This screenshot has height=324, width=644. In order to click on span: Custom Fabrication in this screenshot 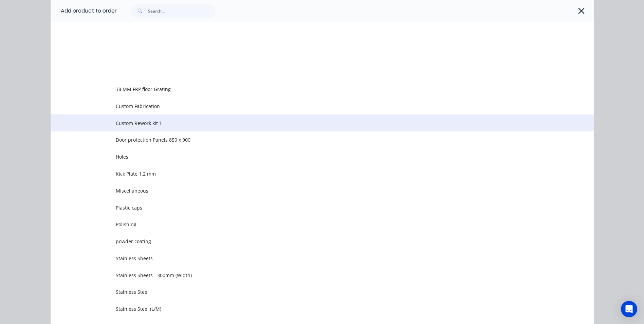, I will do `click(307, 106)`.